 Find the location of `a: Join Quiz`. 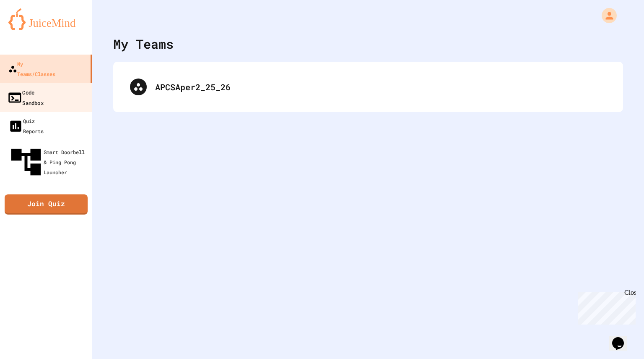

a: Join Quiz is located at coordinates (46, 204).